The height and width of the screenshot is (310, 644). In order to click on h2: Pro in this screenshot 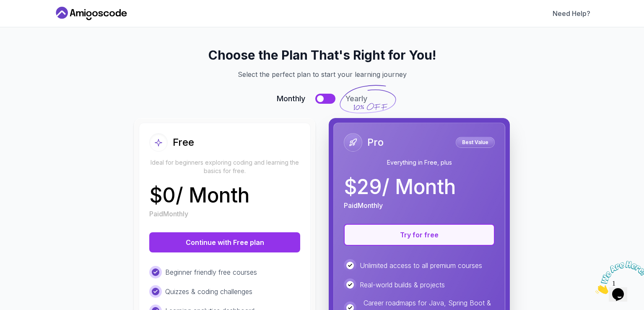, I will do `click(375, 142)`.